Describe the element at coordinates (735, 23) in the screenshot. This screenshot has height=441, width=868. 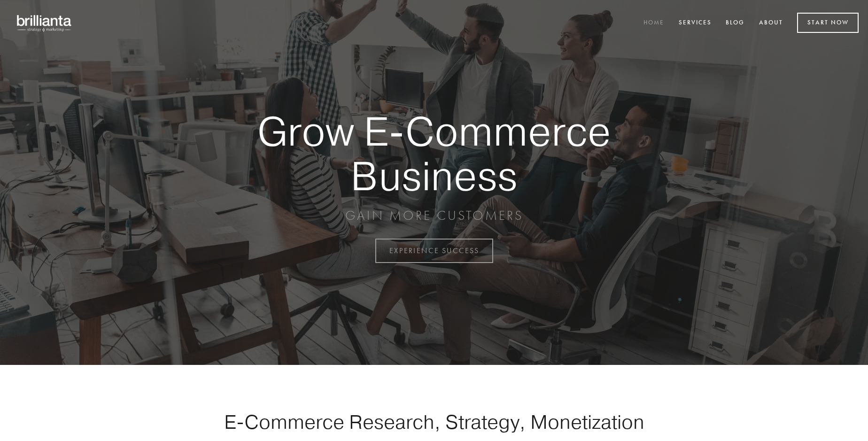
I see `a: Blog` at that location.